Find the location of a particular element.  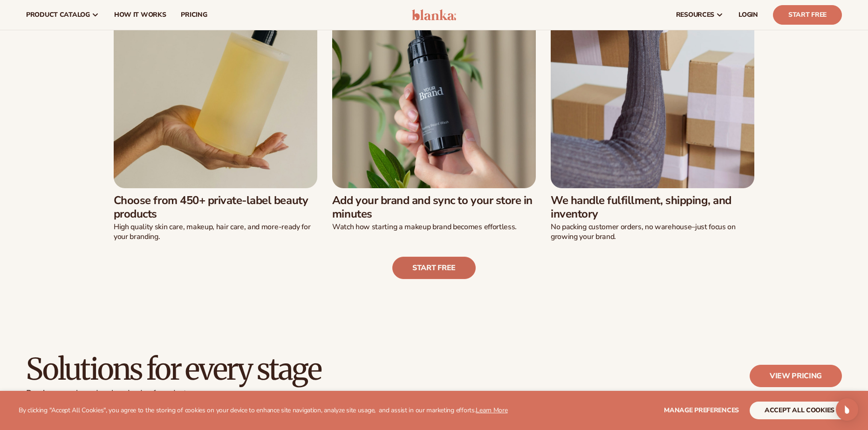

p: High quality skin care, makeup, hair care, and more-ready for your branding. is located at coordinates (215, 232).